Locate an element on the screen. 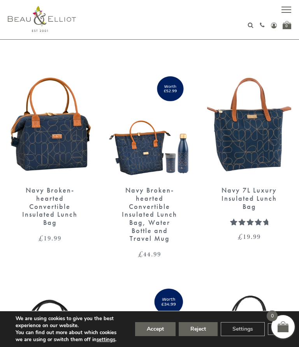 This screenshot has width=299, height=347. div: Navy Broken-hearted Convertible Insulated Lunch Bag, Water Bottle and Travel Mug is located at coordinates (149, 214).